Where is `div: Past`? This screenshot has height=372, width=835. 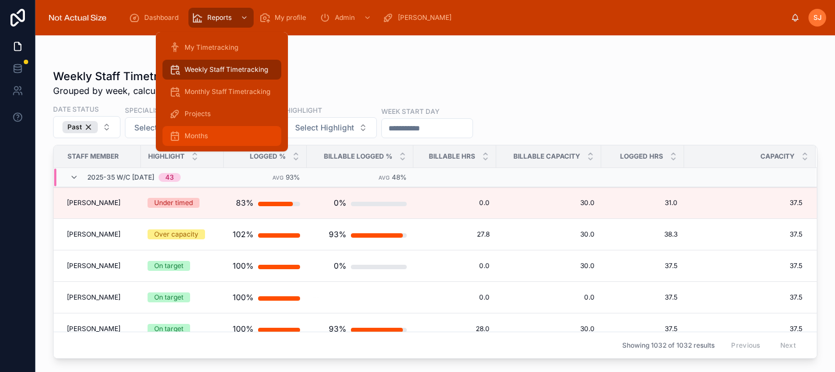 div: Past is located at coordinates (80, 127).